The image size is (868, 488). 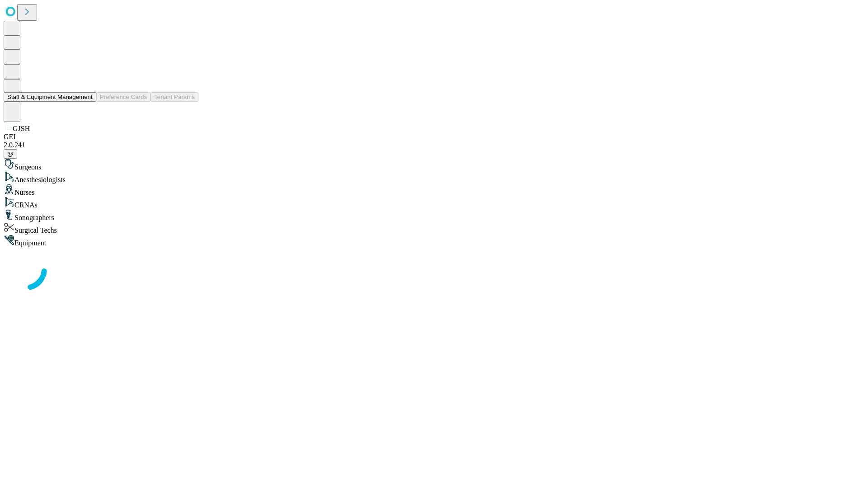 What do you see at coordinates (50, 96) in the screenshot?
I see `button: Staff & Equipment Management` at bounding box center [50, 96].